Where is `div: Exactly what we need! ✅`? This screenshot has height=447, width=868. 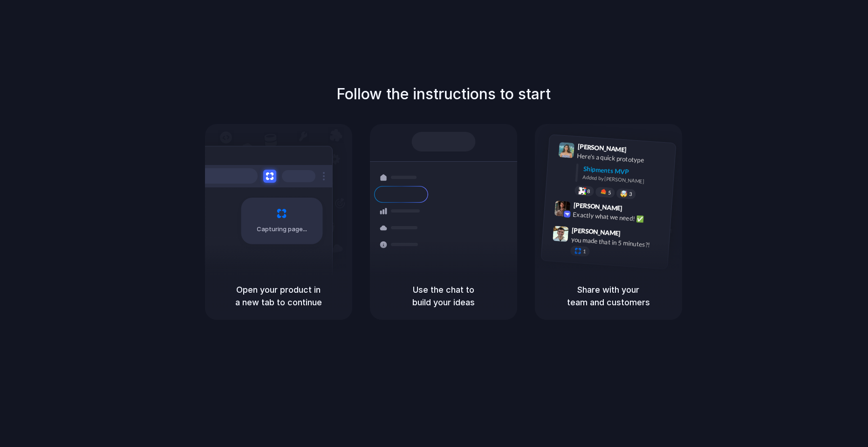 div: Exactly what we need! ✅ is located at coordinates (619, 217).